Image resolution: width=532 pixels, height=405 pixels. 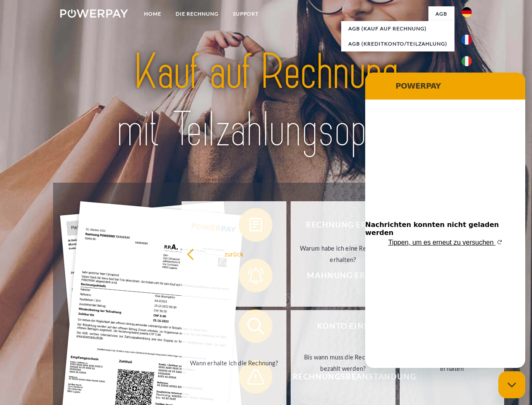 I want to click on h2: POWERPAY, so click(x=93, y=14).